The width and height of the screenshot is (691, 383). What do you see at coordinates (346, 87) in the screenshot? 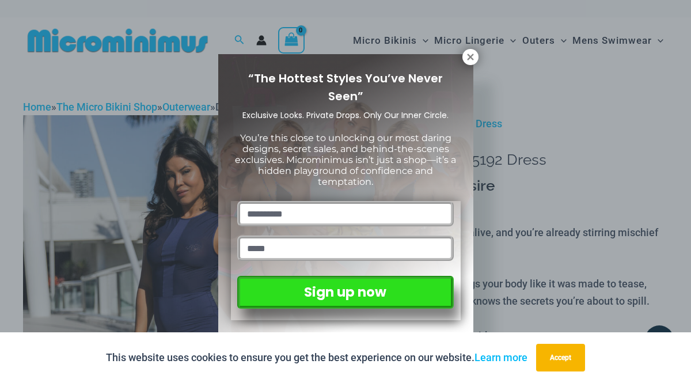
I see `span: “The Hottest Styles You’ve Never Seen”` at bounding box center [346, 87].